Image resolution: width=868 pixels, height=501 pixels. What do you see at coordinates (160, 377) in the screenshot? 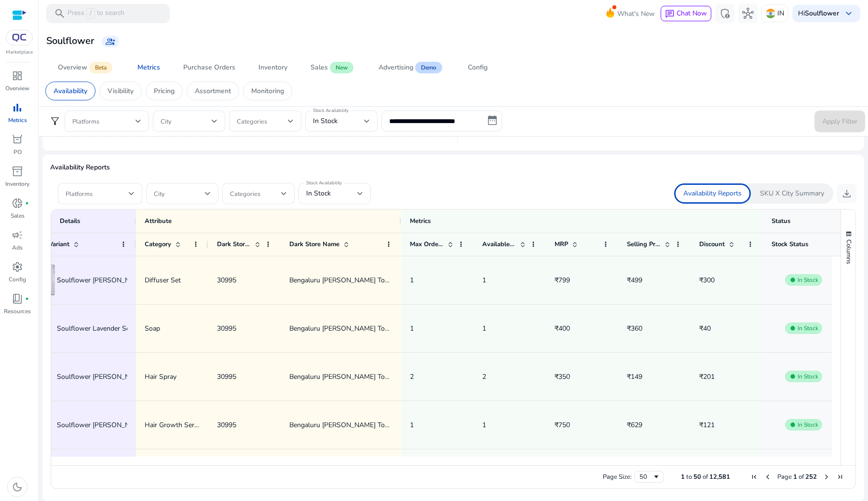
I see `span: Hair Spray` at bounding box center [160, 377].